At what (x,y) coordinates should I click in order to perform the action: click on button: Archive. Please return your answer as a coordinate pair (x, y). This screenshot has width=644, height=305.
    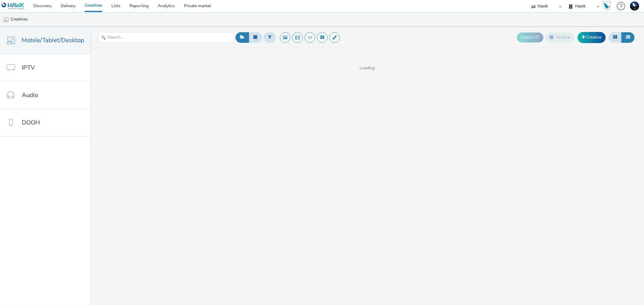
    Looking at the image, I should click on (560, 38).